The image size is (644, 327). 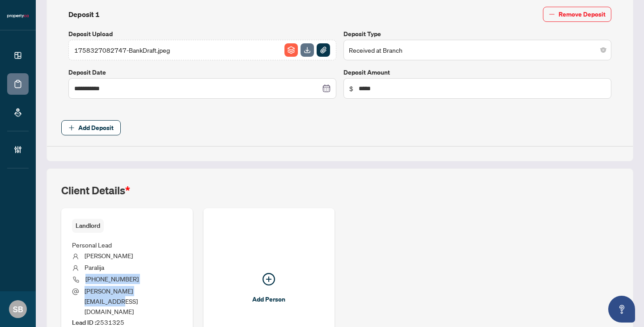 What do you see at coordinates (582, 14) in the screenshot?
I see `span: Remove Deposit` at bounding box center [582, 14].